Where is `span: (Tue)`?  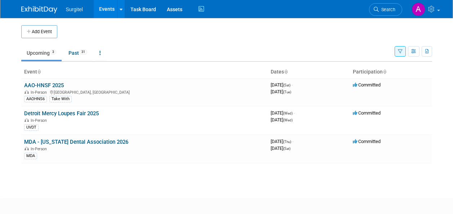
span: (Tue) is located at coordinates (287, 92).